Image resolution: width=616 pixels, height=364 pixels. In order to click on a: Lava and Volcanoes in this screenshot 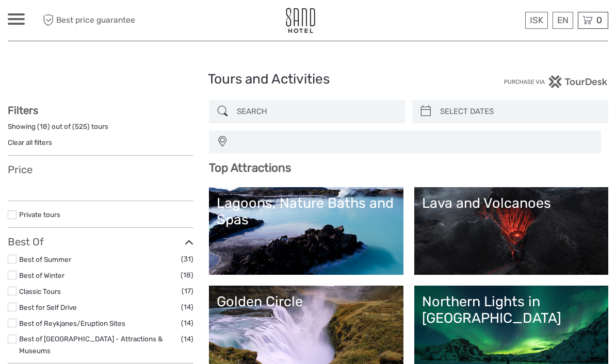, I will do `click(511, 231)`.